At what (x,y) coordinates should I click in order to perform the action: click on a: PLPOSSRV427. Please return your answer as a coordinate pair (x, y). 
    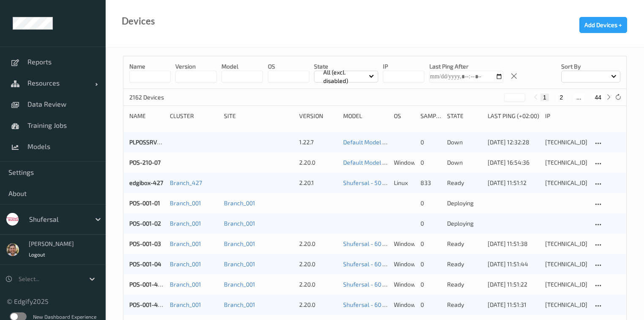
    Looking at the image, I should click on (148, 142).